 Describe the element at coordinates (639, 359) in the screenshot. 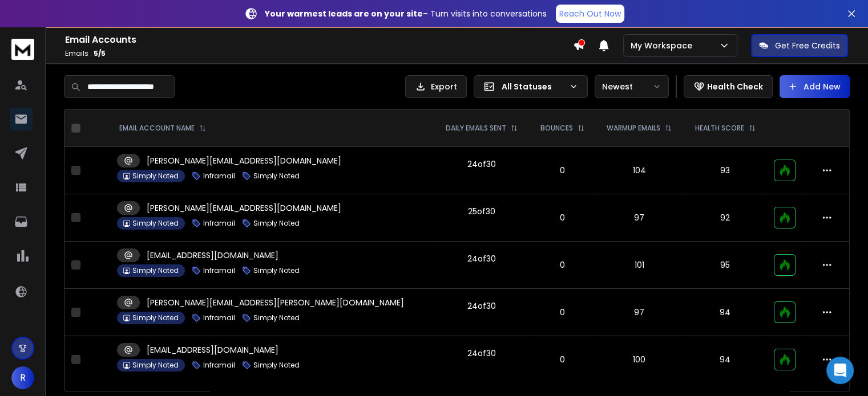

I see `td: 100` at that location.